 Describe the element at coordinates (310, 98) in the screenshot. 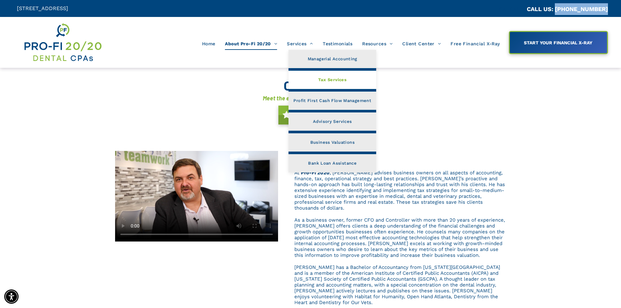

I see `font: Meet the experts behind Pro-Fi 20/20` at that location.